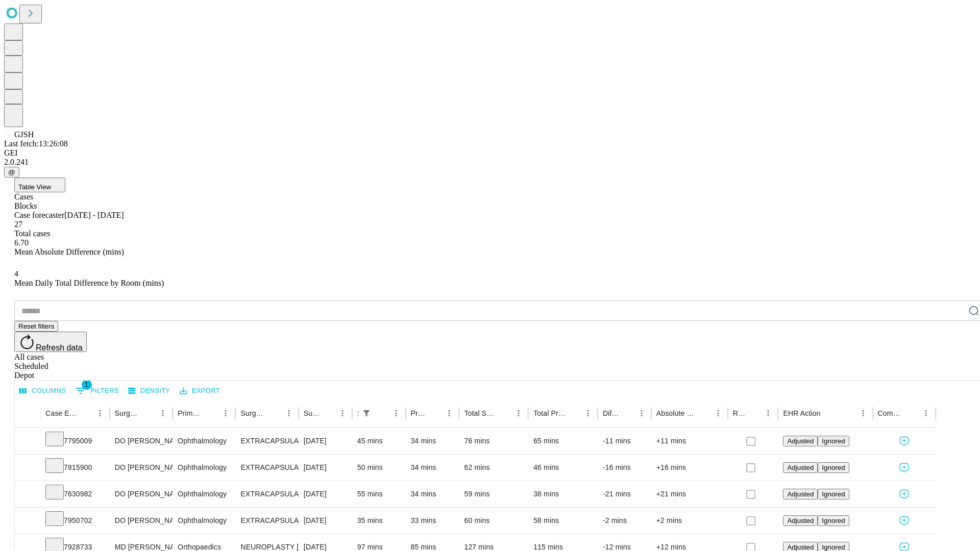 The image size is (980, 551). Describe the element at coordinates (253, 413) in the screenshot. I see `div: Surgery Name` at that location.